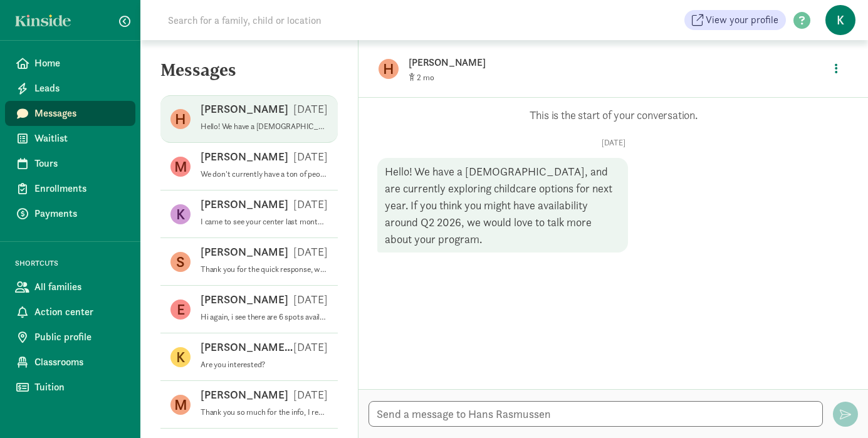 The width and height of the screenshot is (868, 438). Describe the element at coordinates (70, 214) in the screenshot. I see `a: Payments` at that location.